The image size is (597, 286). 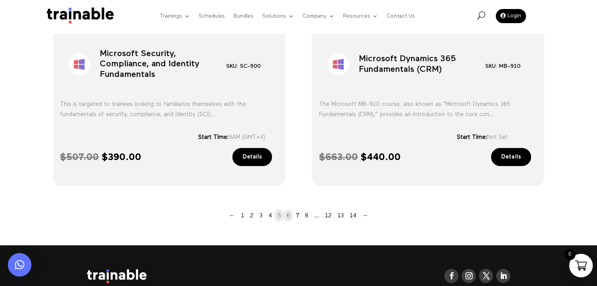 What do you see at coordinates (510, 16) in the screenshot?
I see `a: Login` at bounding box center [510, 16].